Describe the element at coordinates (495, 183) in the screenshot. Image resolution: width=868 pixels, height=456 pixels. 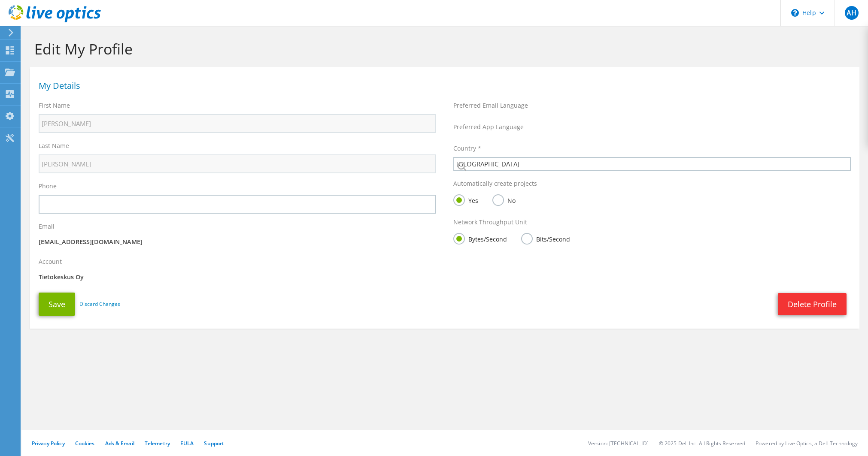
I see `label: Automatically create projects` at that location.